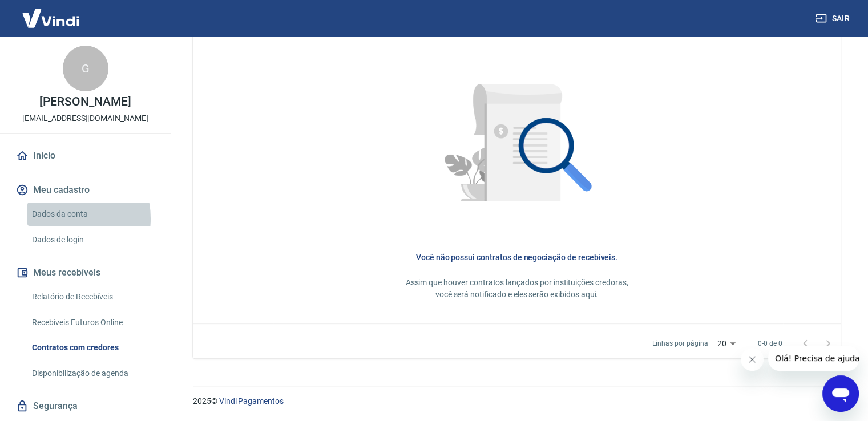  Describe the element at coordinates (86, 68) in the screenshot. I see `div: G` at that location.